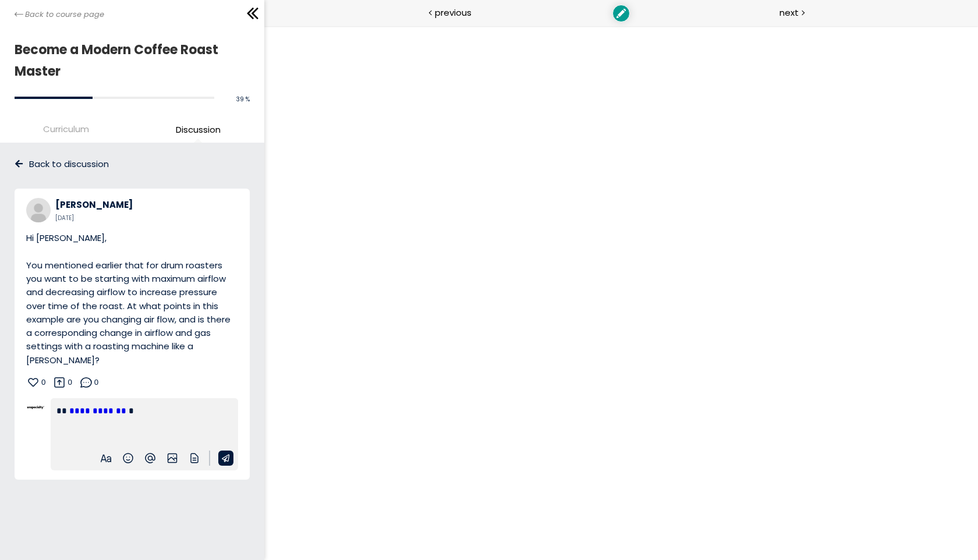  What do you see at coordinates (198, 130) in the screenshot?
I see `span: Discussion` at bounding box center [198, 130].